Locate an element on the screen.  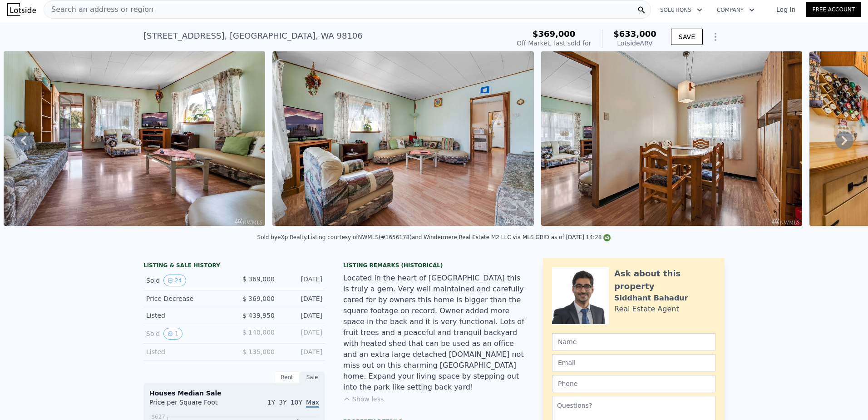
div: Listing Remarks (Historical) is located at coordinates (434, 265).